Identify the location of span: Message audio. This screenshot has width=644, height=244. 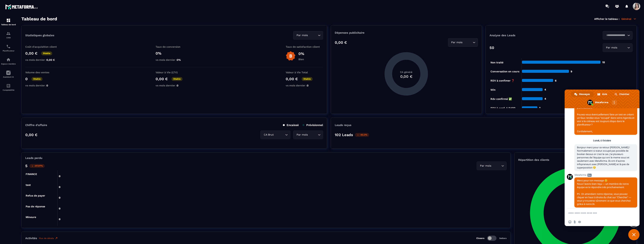
(579, 222).